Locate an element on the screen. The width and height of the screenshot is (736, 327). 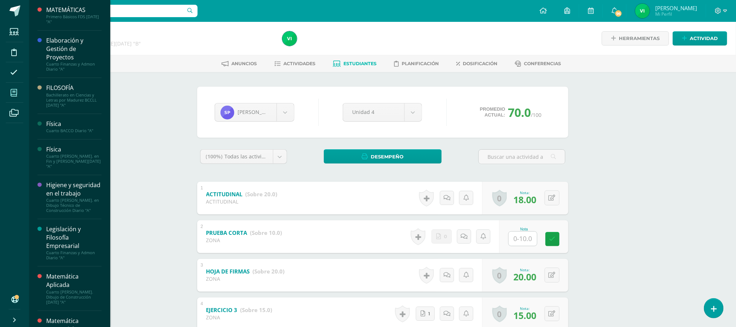
a: Actividades is located at coordinates (295, 64).